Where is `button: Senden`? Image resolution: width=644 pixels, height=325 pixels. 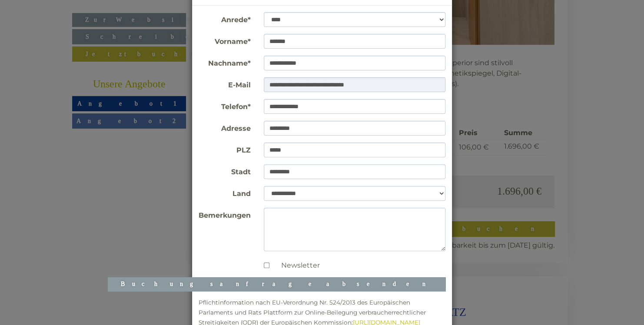
button: Senden is located at coordinates (289, 236).